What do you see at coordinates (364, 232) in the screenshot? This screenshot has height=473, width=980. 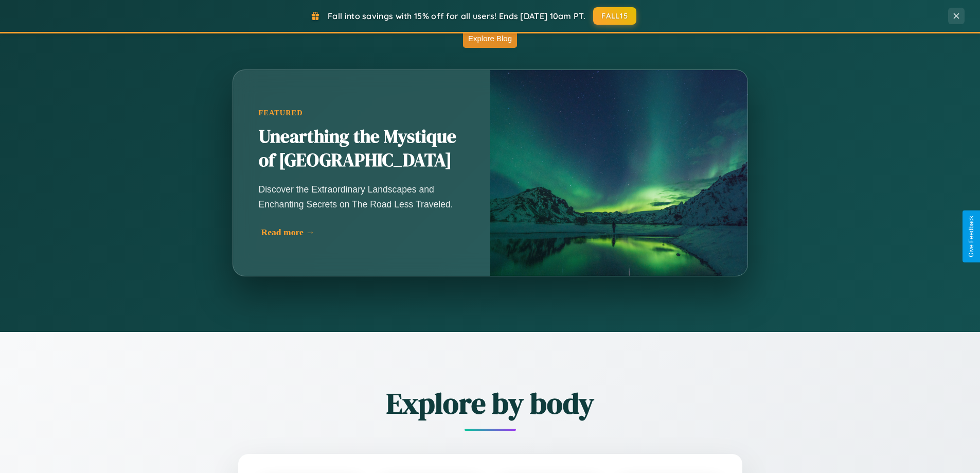 I see `div: Read more →` at bounding box center [364, 232].